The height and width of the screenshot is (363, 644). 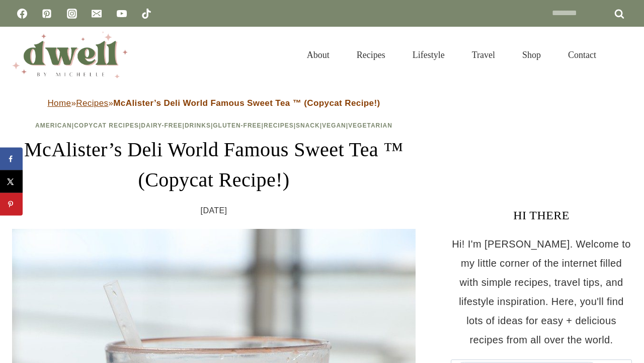 I want to click on h1: McAlister’s Deli World Famous Sweet Tea ™ (Copycat Recipe!), so click(x=214, y=165).